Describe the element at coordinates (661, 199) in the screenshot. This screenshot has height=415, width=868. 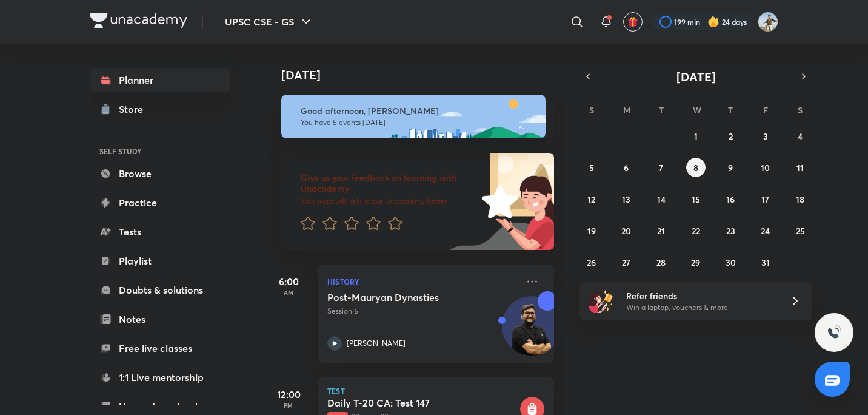
I see `button: October 14, 2025` at that location.